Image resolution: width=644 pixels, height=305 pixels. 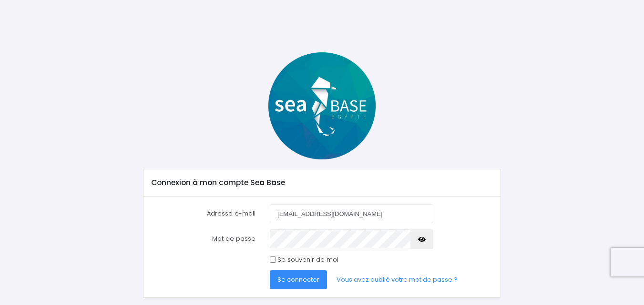 What do you see at coordinates (203, 214) in the screenshot?
I see `label: Adresse e-mail` at bounding box center [203, 214].